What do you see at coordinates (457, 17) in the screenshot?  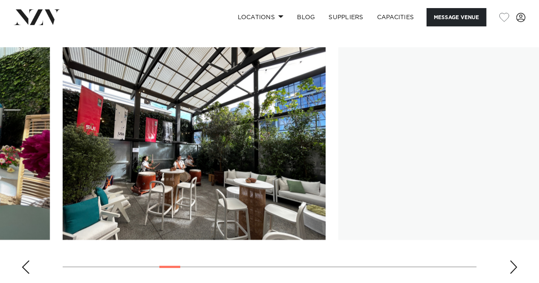 I see `button: Message Venue` at bounding box center [457, 17].